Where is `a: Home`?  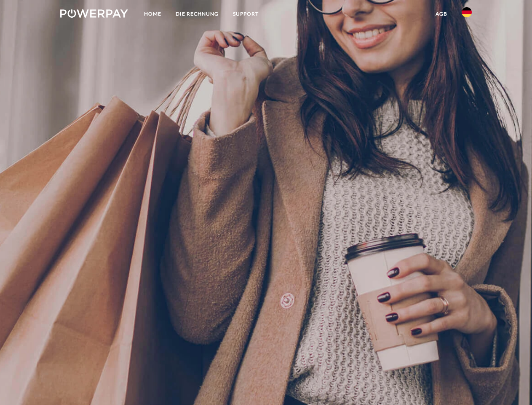
a: Home is located at coordinates (152, 14).